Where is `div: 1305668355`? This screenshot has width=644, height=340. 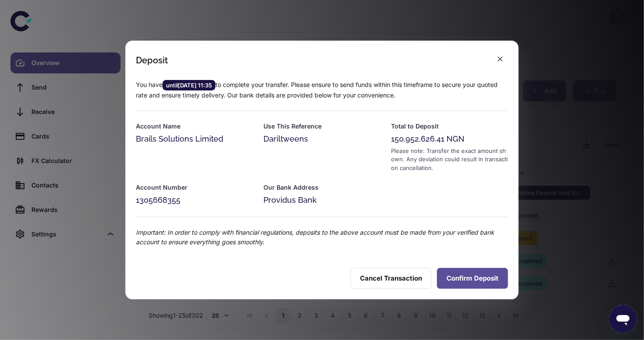
div: 1305668355 is located at coordinates (195, 200).